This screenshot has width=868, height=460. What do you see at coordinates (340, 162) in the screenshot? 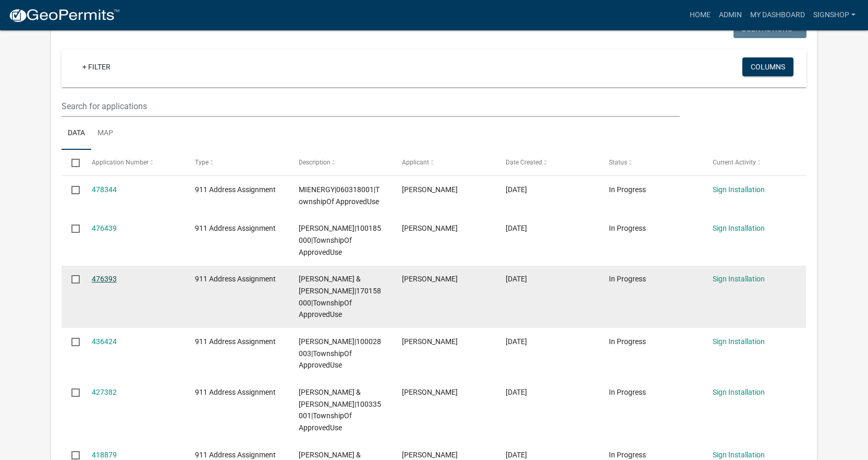
I see `datatable-header-cell: Description` at bounding box center [340, 162].